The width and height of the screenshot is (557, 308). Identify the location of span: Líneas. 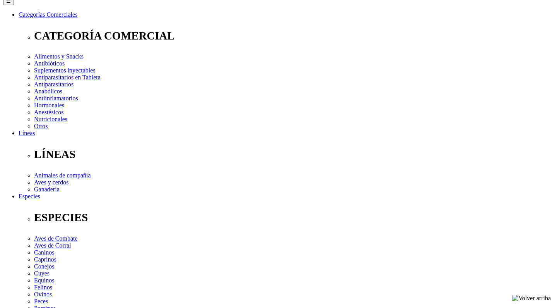
(27, 133).